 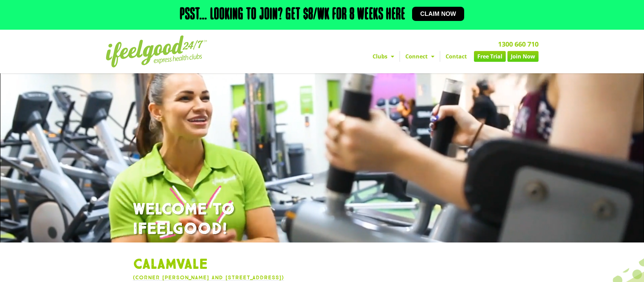 What do you see at coordinates (439, 14) in the screenshot?
I see `a: Claim now` at bounding box center [439, 14].